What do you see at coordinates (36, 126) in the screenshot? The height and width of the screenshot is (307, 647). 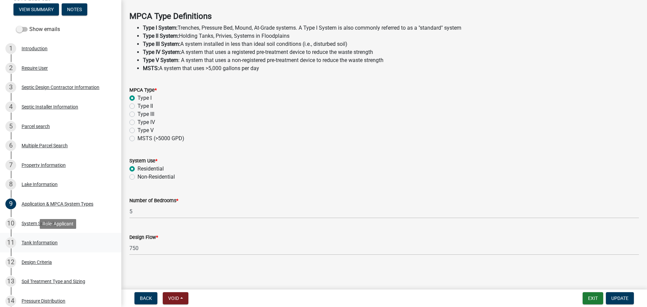 I see `div: Parcel search` at bounding box center [36, 126].